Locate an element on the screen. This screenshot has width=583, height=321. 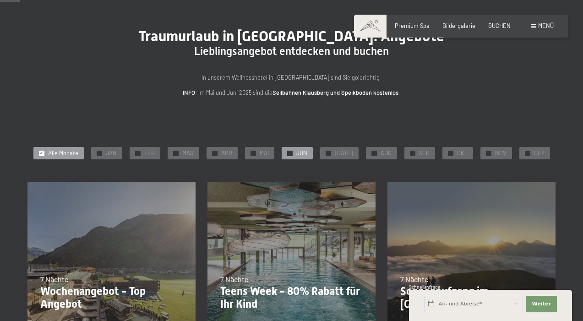
span: AUG is located at coordinates (386, 154).